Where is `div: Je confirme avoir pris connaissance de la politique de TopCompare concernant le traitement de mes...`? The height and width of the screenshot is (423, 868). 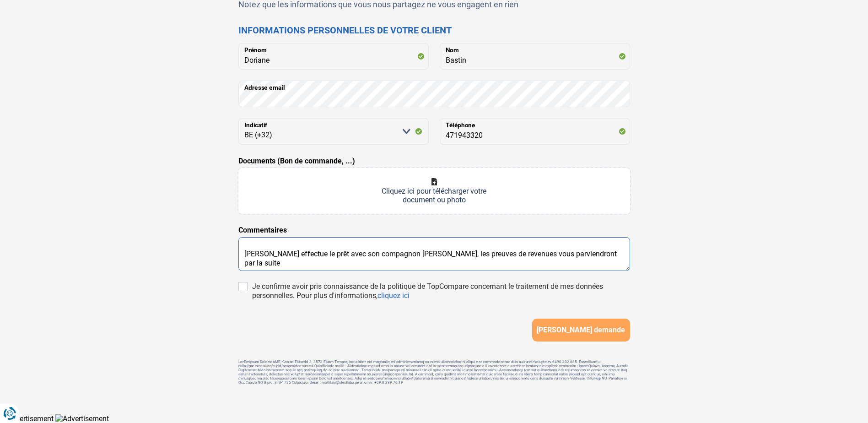
div: Je confirme avoir pris connaissance de la politique de TopCompare concernant le traitement de mes... is located at coordinates (441, 291).